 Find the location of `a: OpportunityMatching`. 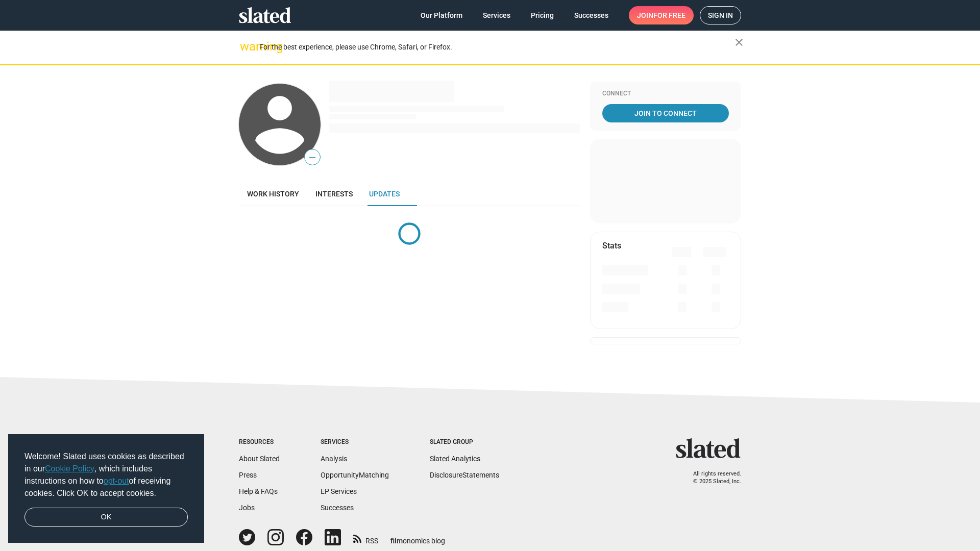

a: OpportunityMatching is located at coordinates (355, 475).